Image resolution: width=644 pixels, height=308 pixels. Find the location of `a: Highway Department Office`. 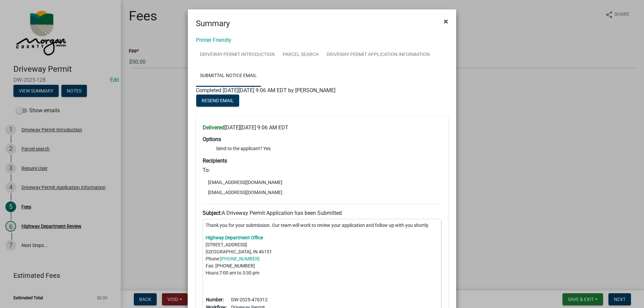

a: Highway Department Office is located at coordinates (234, 238).